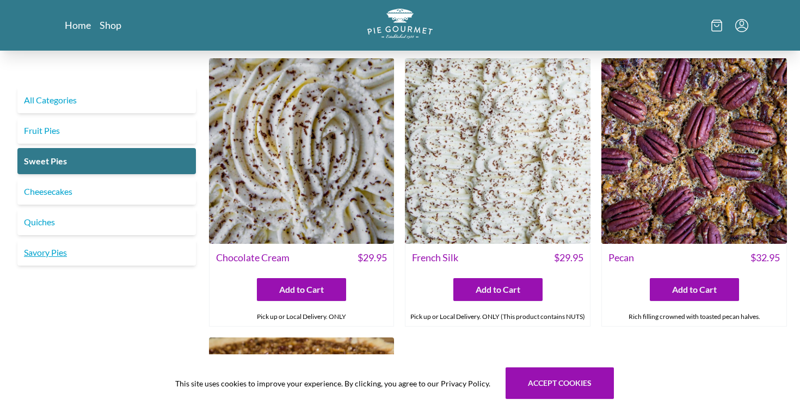 This screenshot has height=412, width=800. What do you see at coordinates (741, 26) in the screenshot?
I see `button: Menu` at bounding box center [741, 26].